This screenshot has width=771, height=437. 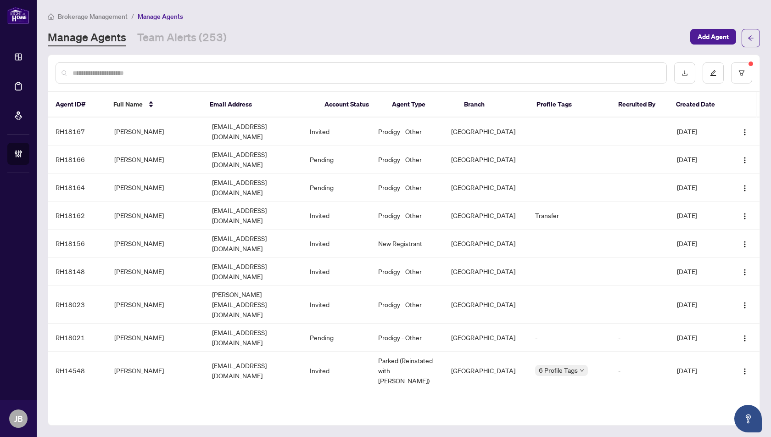 I want to click on span: filter, so click(x=741, y=73).